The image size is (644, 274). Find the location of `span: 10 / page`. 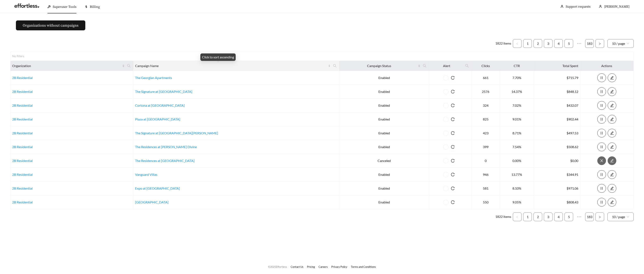

span: 10 / page is located at coordinates (621, 217).